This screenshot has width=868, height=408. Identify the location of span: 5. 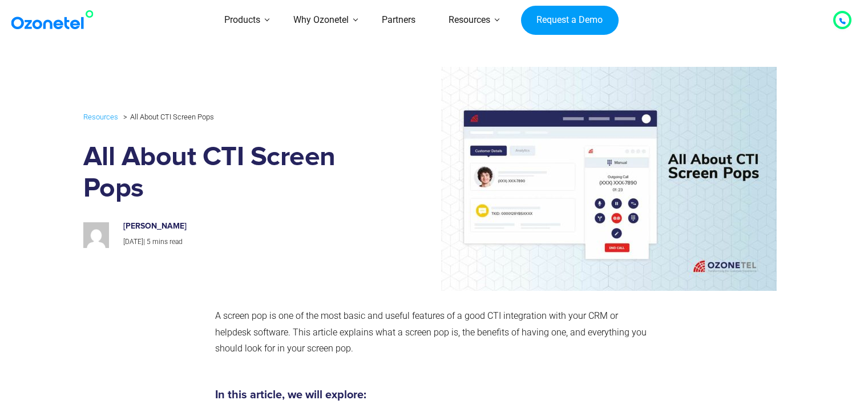
(149, 242).